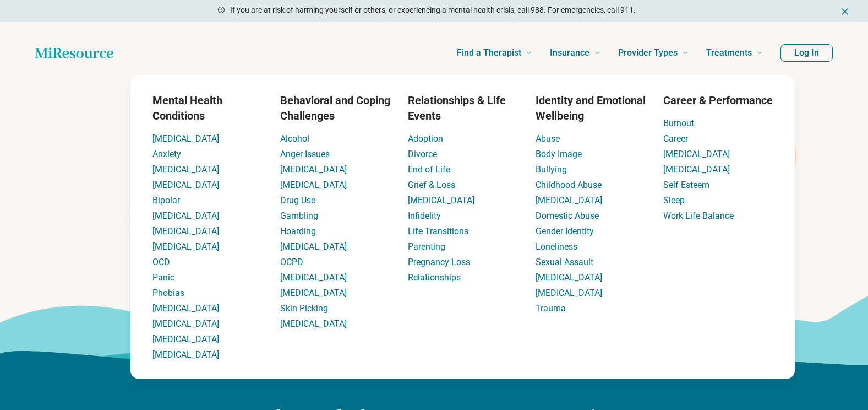 The image size is (868, 410). Describe the element at coordinates (433, 10) in the screenshot. I see `p: If you are at risk of harming yourself or others, or experiencing a mental health crisis, call 98...` at that location.